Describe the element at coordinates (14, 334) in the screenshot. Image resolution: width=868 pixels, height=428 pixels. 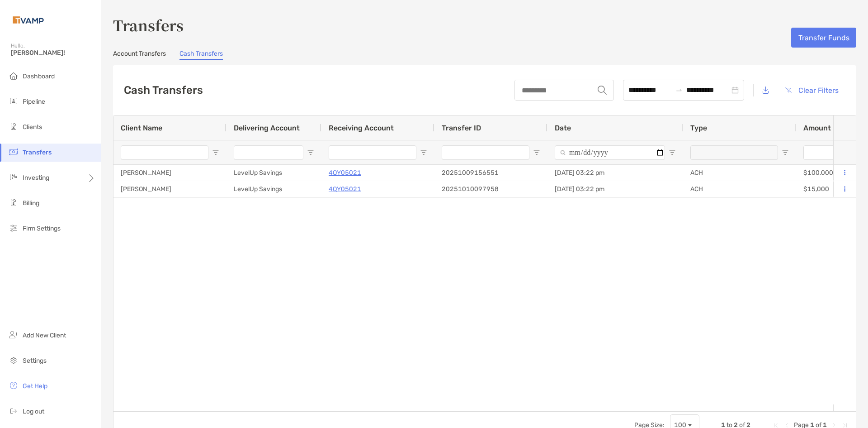
I see `img: add_new_client icon` at that location.